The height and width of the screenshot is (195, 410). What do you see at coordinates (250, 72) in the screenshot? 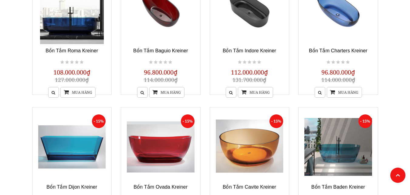
I see `span: 112.000.000₫` at bounding box center [250, 72].